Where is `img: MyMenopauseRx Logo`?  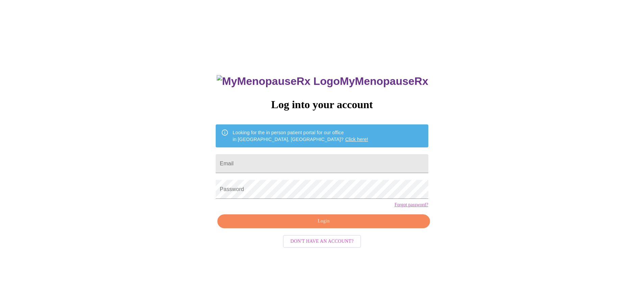 img: MyMenopauseRx Logo is located at coordinates (278, 81).